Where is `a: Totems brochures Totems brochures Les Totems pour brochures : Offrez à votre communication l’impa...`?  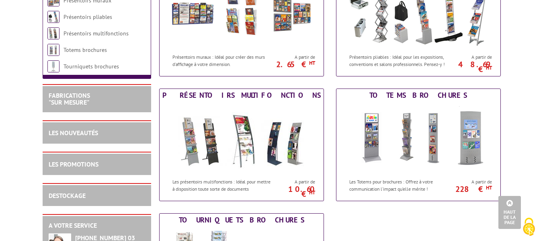 a: Totems brochures Totems brochures Les Totems pour brochures : Offrez à votre communication l’impa... is located at coordinates (419, 145).